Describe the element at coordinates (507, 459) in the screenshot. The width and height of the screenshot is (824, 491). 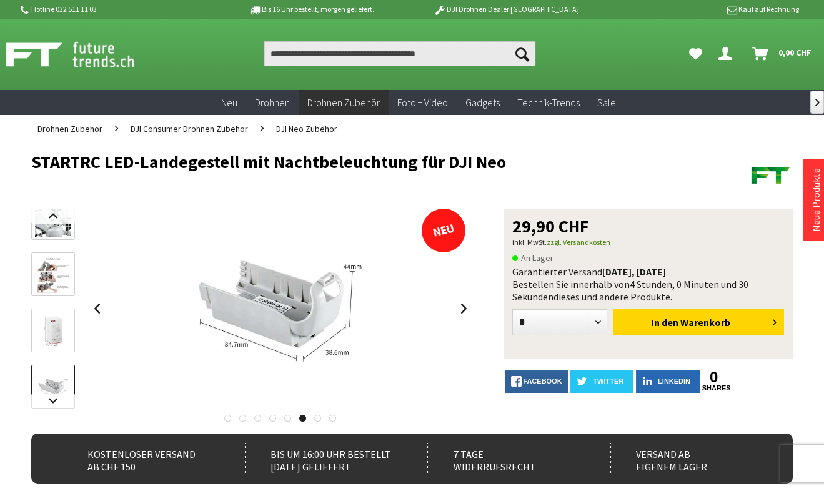
I see `div: 7 Tage Widerrufsrecht` at that location.